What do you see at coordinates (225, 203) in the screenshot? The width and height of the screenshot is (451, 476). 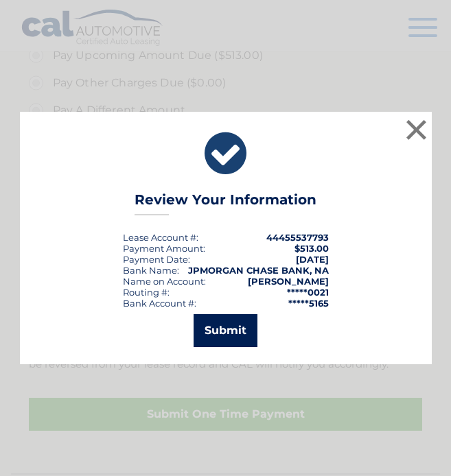 I see `h3: Review Your Information` at bounding box center [225, 203].